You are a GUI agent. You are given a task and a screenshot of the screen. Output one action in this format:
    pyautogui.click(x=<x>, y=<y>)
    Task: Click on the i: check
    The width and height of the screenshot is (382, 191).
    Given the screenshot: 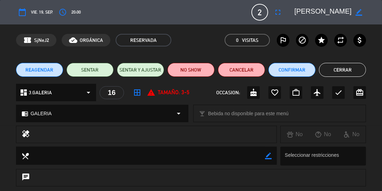 What is the action you would take?
    pyautogui.click(x=339, y=92)
    